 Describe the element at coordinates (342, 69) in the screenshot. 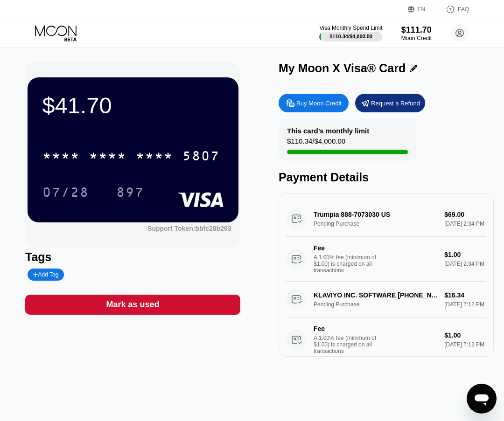

I see `div: My Moon X Visa® Card` at that location.